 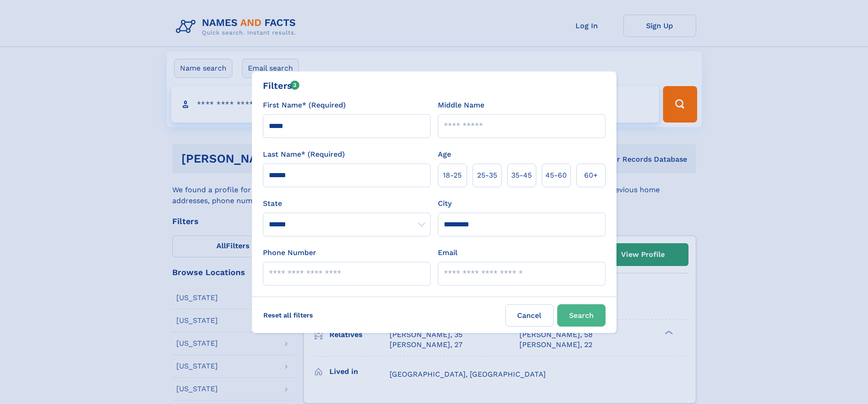 I want to click on span: 25‑35, so click(x=487, y=175).